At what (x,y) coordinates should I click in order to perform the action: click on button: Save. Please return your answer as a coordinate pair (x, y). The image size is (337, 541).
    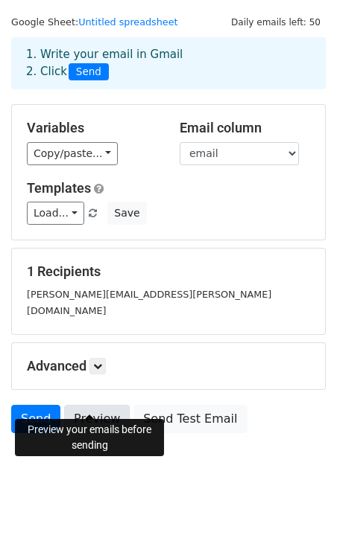
    Looking at the image, I should click on (127, 213).